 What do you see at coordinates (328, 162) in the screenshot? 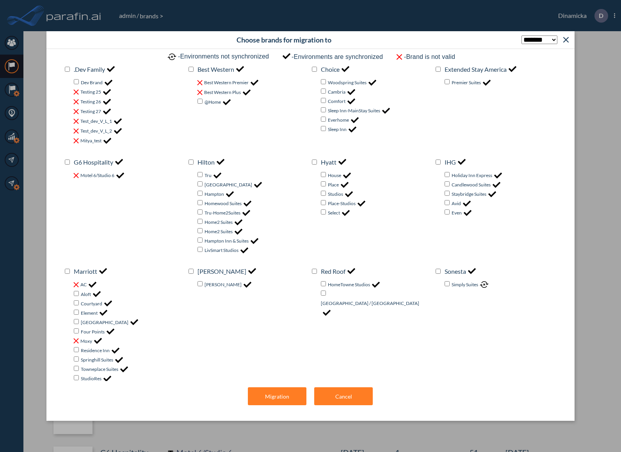
I see `label: Hyatt` at bounding box center [328, 162].